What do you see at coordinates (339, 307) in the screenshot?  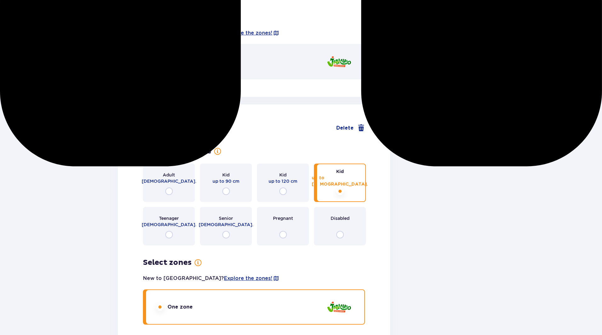 I see `img: Jamango` at bounding box center [339, 307].